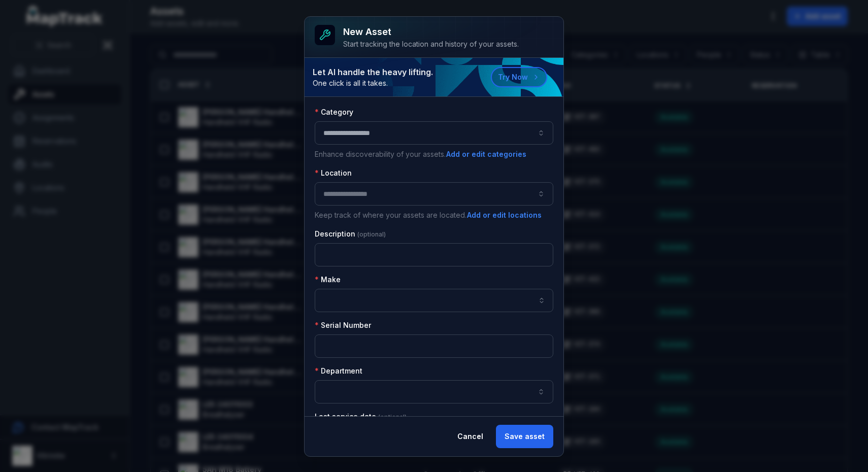 The height and width of the screenshot is (472, 868). What do you see at coordinates (372, 84) in the screenshot?
I see `span: One click is all it takes.` at bounding box center [372, 84].